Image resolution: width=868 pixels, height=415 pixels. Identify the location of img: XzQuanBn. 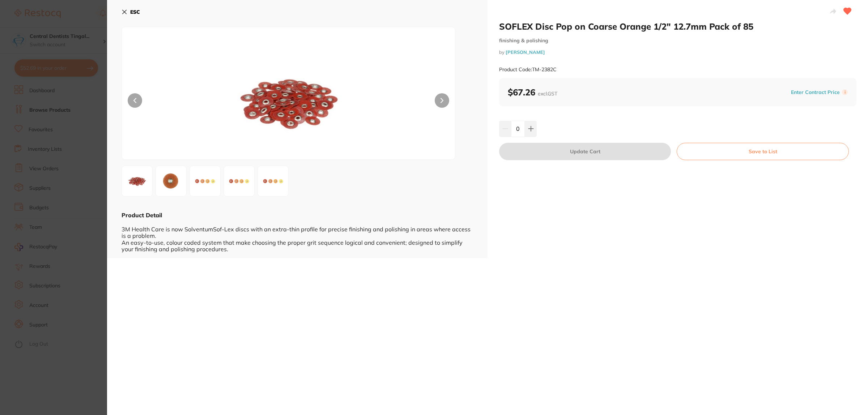
(239, 181).